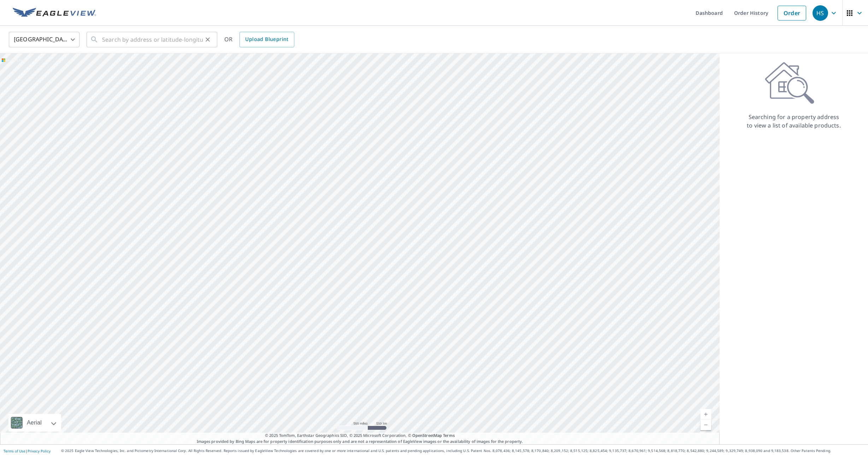  Describe the element at coordinates (792, 13) in the screenshot. I see `a: Order` at that location.